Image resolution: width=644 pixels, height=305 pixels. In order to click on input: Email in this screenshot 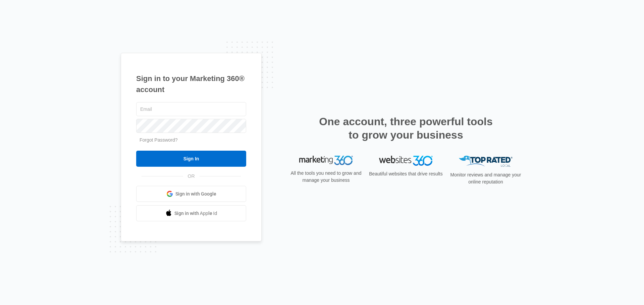, I will do `click(191, 109)`.